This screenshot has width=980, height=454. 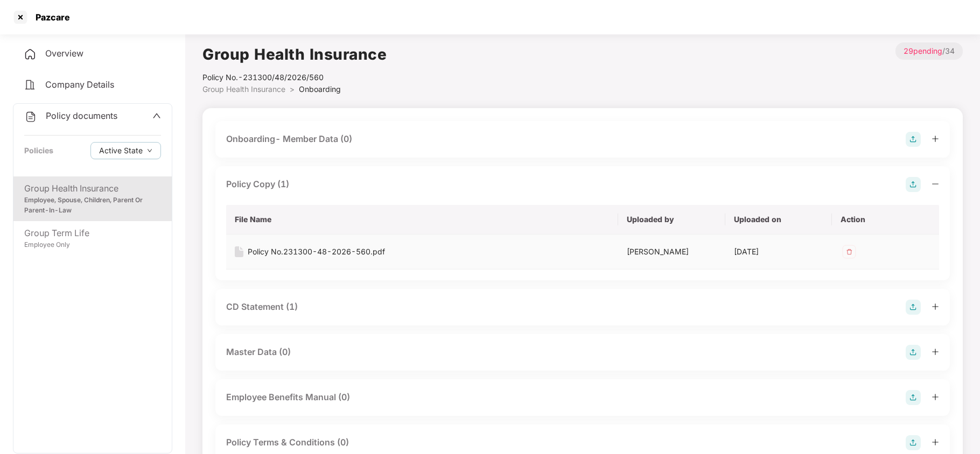 I want to click on div: Policies, so click(x=39, y=151).